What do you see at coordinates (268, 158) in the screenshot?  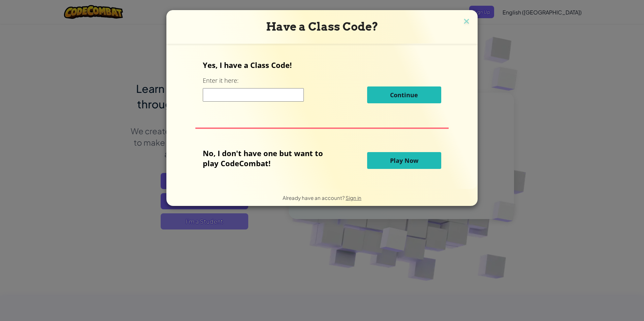 I see `p: No, I don't have one but want to play CodeCombat!` at bounding box center [268, 158].